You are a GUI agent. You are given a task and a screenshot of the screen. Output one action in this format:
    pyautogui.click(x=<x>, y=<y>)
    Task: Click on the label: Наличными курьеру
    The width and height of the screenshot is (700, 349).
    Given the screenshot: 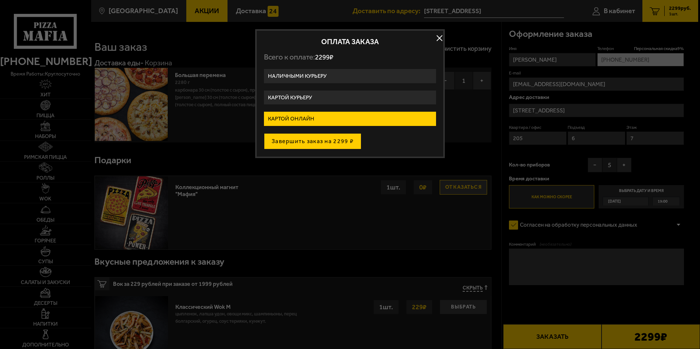 What is the action you would take?
    pyautogui.click(x=350, y=76)
    